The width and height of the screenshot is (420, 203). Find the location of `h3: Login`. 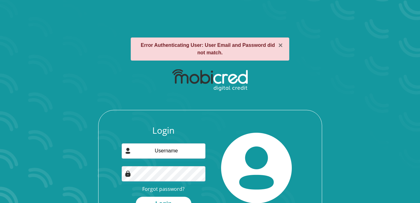

h3: Login is located at coordinates (164, 131).